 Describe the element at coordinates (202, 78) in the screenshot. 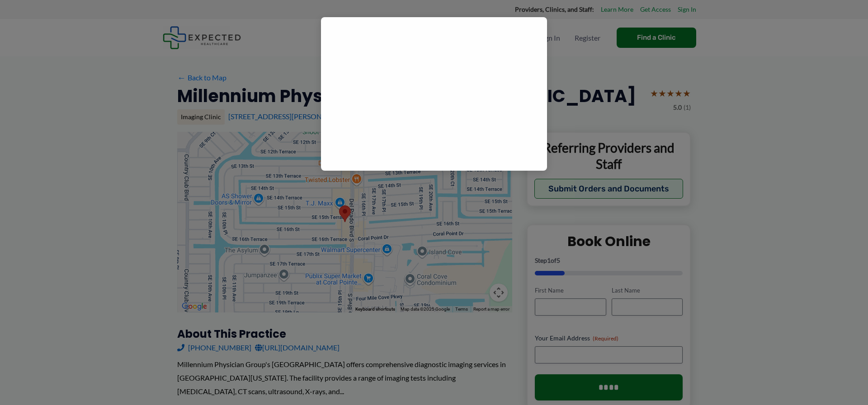

I see `a: ←Back to Map` at that location.